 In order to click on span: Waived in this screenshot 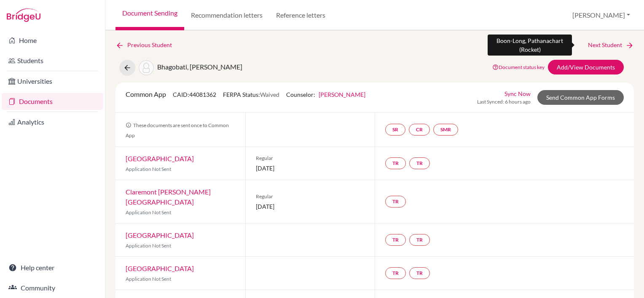, I will do `click(269, 94)`.